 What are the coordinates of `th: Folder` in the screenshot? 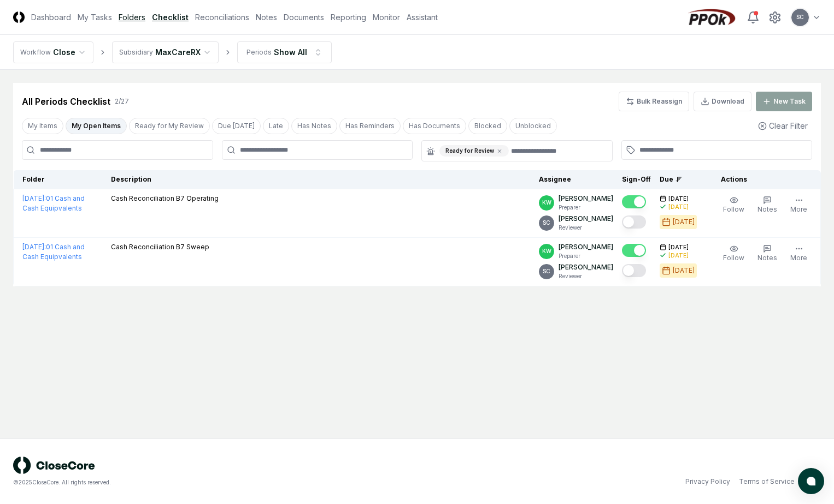 It's located at (60, 180).